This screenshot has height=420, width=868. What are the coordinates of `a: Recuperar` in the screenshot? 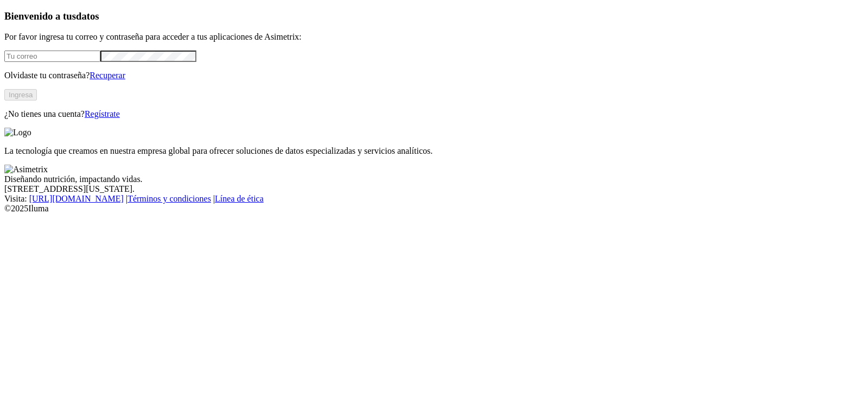 It's located at (108, 75).